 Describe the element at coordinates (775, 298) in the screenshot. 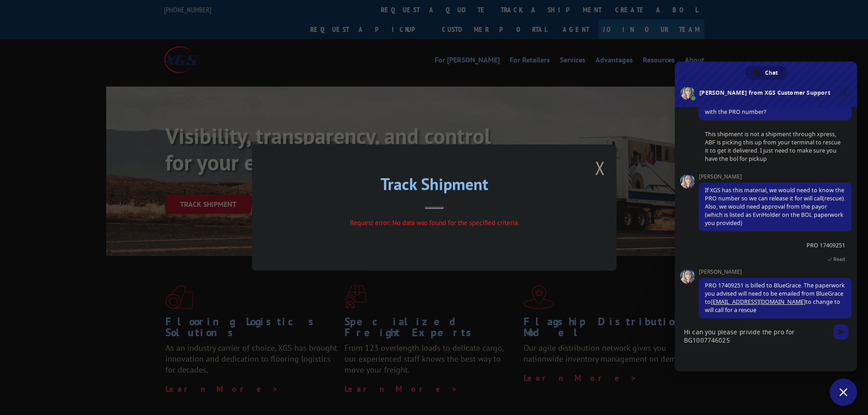

I see `span: PRO 17409251 is billed to BlueGrace. The paperwork you advised will need to be emailed from BlueG...` at that location.